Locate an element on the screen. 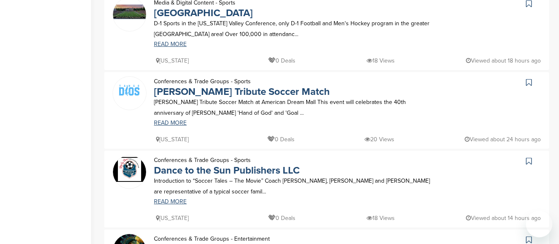 This screenshot has width=559, height=244. p: Conferences & Trade Groups - Entertainment is located at coordinates (294, 238).